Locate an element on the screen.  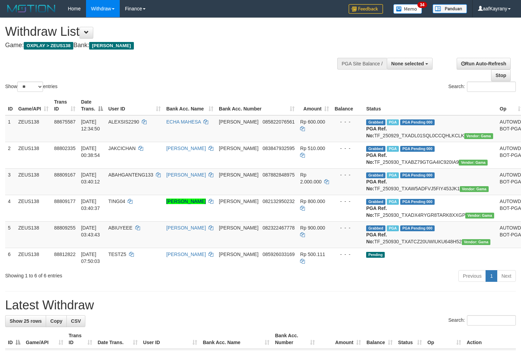
th: Status: activate to sort column ascending is located at coordinates (410, 339).